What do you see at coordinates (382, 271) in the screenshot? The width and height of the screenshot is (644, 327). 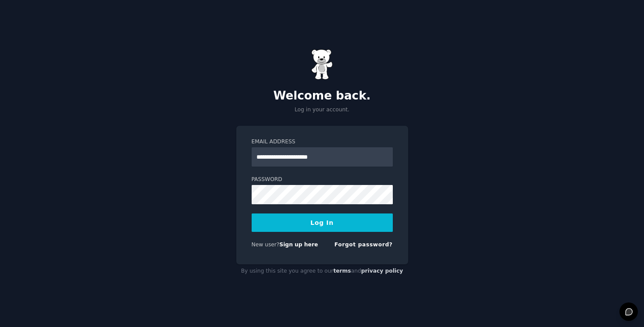 I see `a: privacy policy` at bounding box center [382, 271].